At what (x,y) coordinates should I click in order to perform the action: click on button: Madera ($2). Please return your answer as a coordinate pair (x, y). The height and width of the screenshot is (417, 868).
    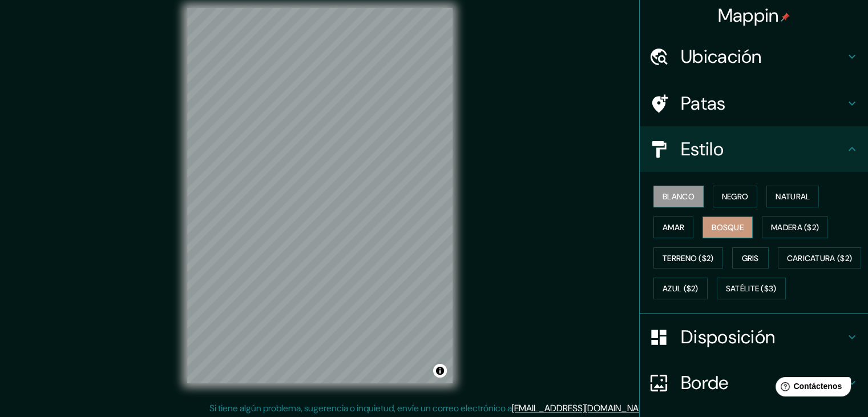
    Looking at the image, I should click on (795, 227).